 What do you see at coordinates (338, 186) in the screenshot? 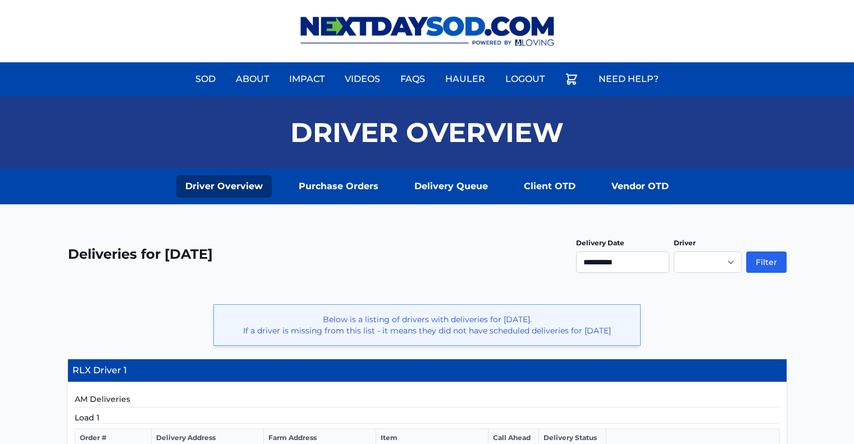
I see `a: Purchase Orders` at bounding box center [338, 186].